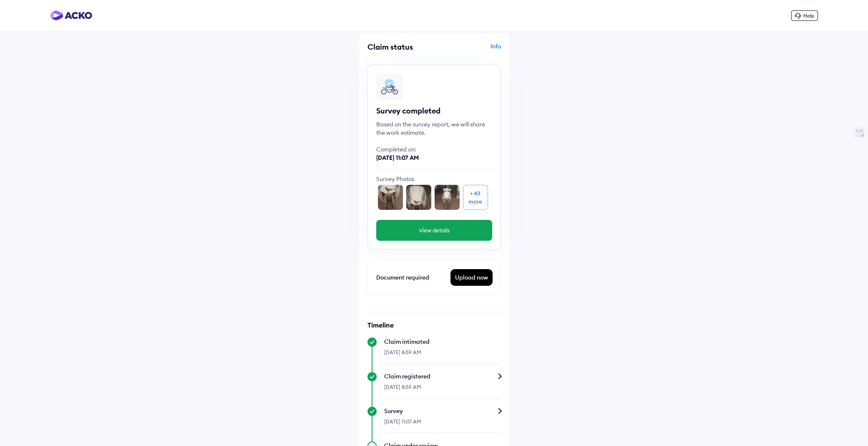 This screenshot has width=868, height=446. Describe the element at coordinates (475, 193) in the screenshot. I see `div: + 43` at that location.